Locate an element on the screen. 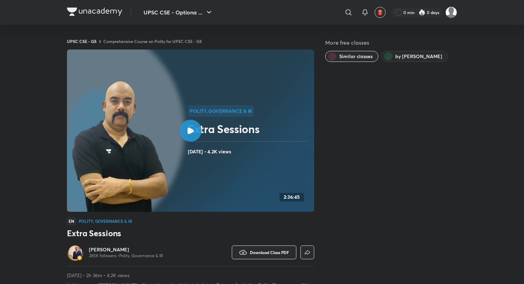 The image size is (524, 284). img: avatar is located at coordinates (380, 12).